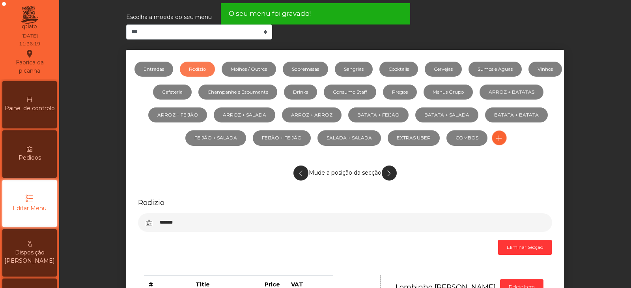 The width and height of the screenshot is (631, 288). What do you see at coordinates (29, 18) in the screenshot?
I see `img: qpiato` at bounding box center [29, 18].